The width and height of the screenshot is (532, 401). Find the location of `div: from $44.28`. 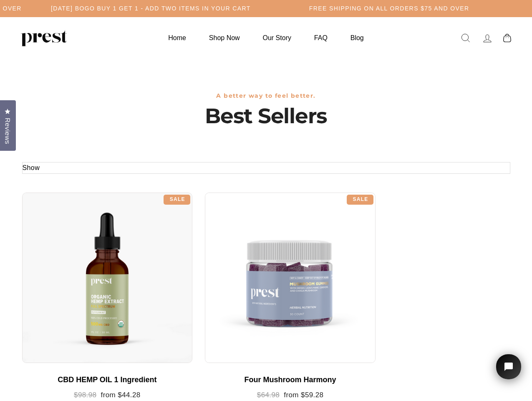

div: from $44.28 is located at coordinates (107, 395).